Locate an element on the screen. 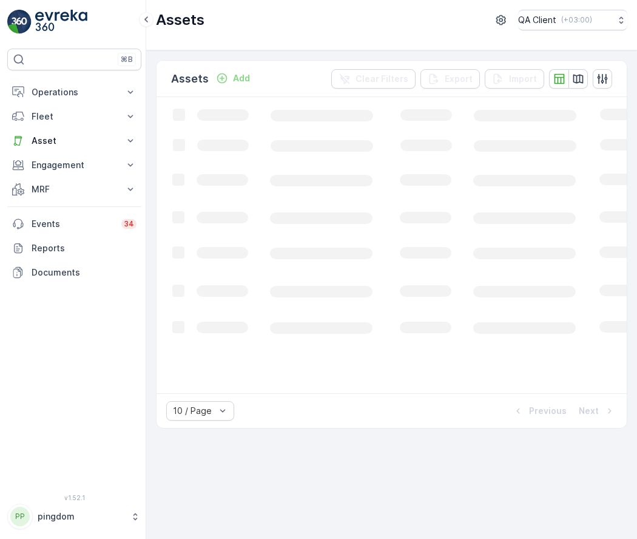 The height and width of the screenshot is (539, 637). p: 34 is located at coordinates (129, 224).